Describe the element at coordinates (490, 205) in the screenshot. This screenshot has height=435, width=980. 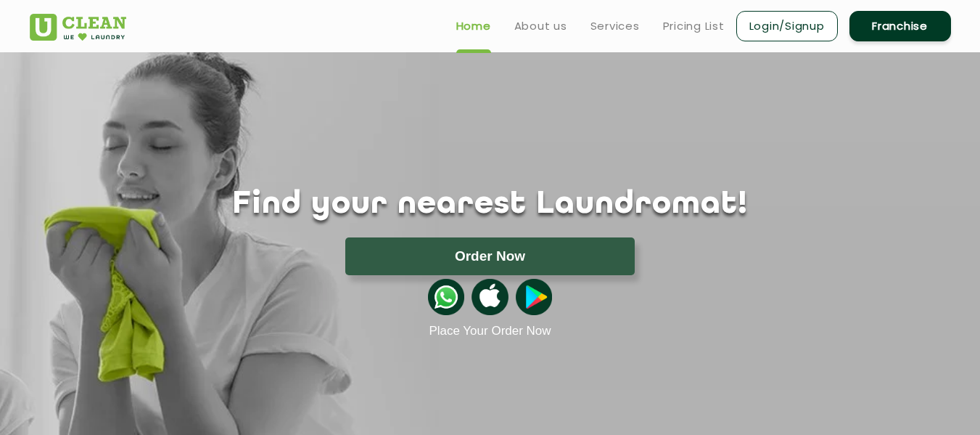
I see `h1: Find your nearest Laundromat!` at that location.